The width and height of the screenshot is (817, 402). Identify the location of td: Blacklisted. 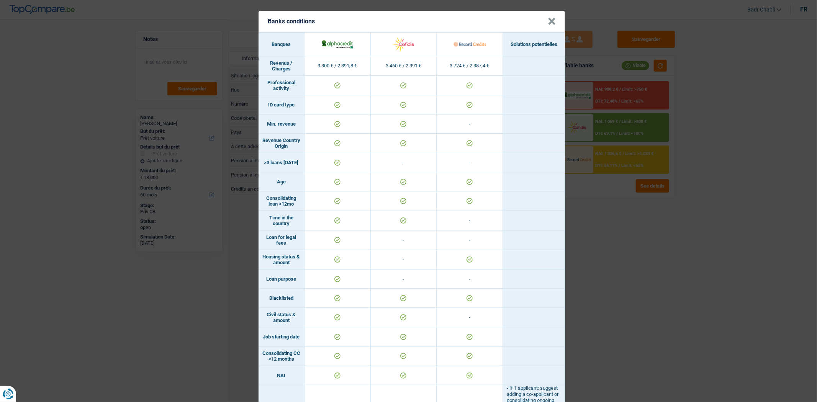
(282, 298).